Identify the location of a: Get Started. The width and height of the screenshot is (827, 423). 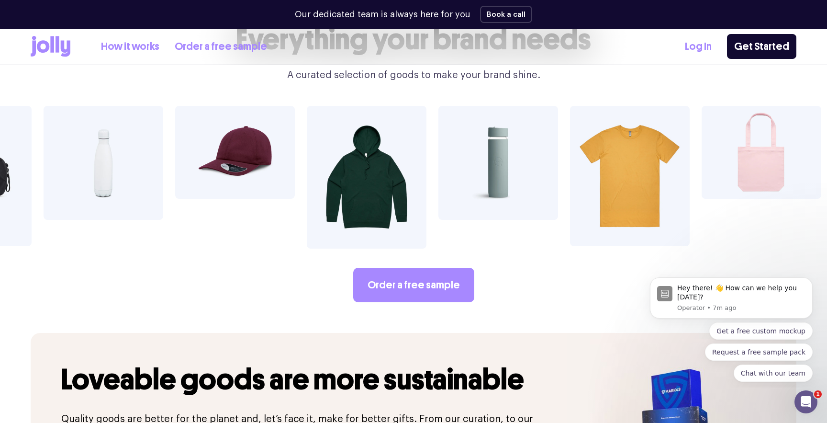
(761, 46).